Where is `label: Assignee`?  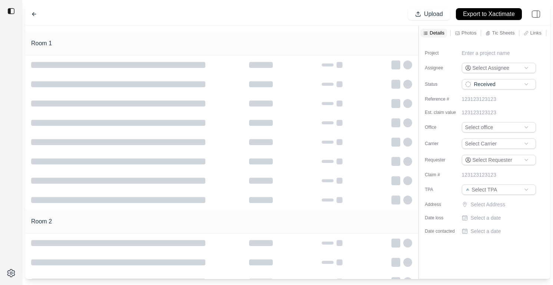
label: Assignee is located at coordinates (444, 68).